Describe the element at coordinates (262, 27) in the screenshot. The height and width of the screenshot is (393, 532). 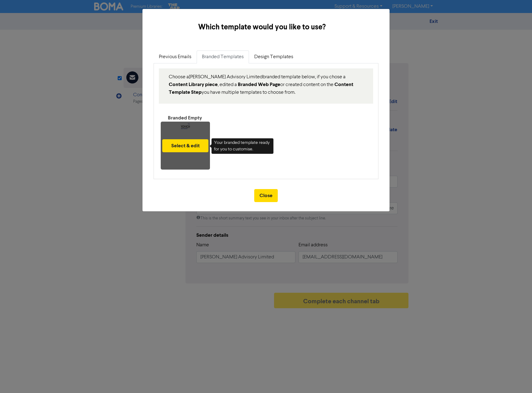
I see `h5: Which template would you like to use?` at that location.